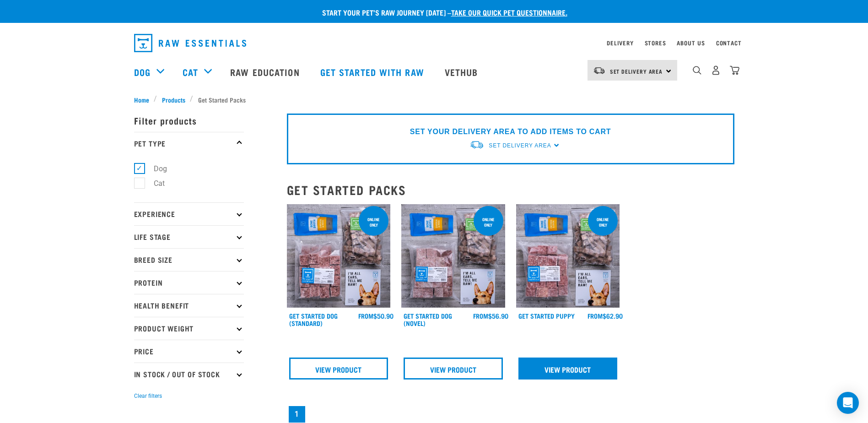 The width and height of the screenshot is (868, 423). Describe the element at coordinates (376, 316) in the screenshot. I see `div: $50.90` at that location.